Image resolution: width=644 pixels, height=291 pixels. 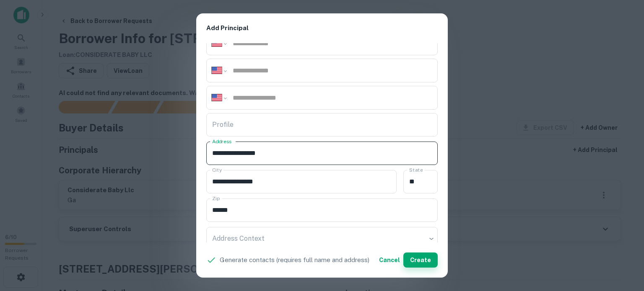 I want to click on p: Generate contacts (requires full name and address), so click(x=294, y=260).